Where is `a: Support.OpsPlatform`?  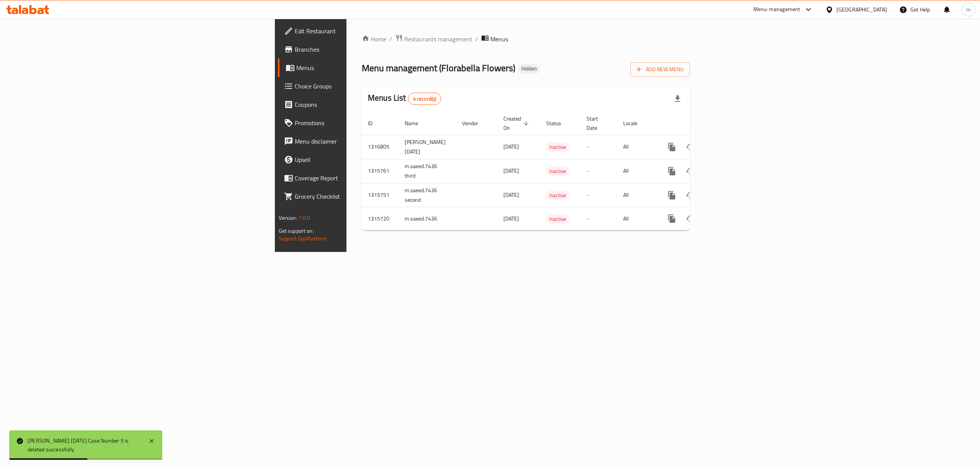
a: Support.OpsPlatform is located at coordinates (303, 238).